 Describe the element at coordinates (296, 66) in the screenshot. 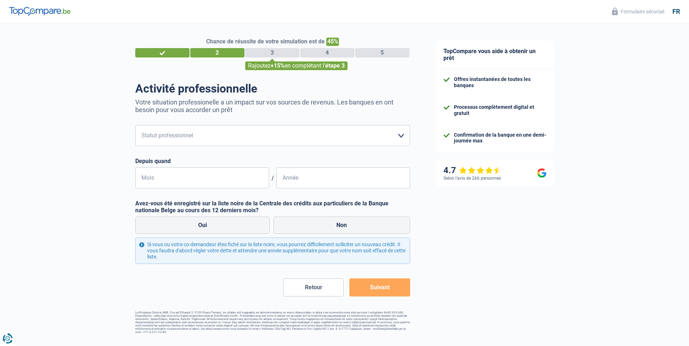

I see `div: Rajoutez en complétant l'` at that location.